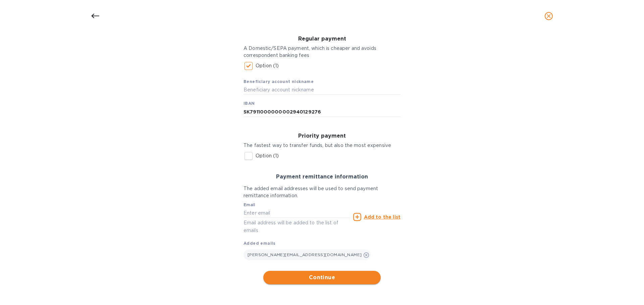 Image resolution: width=644 pixels, height=305 pixels. I want to click on input: Enter email, so click(297, 213).